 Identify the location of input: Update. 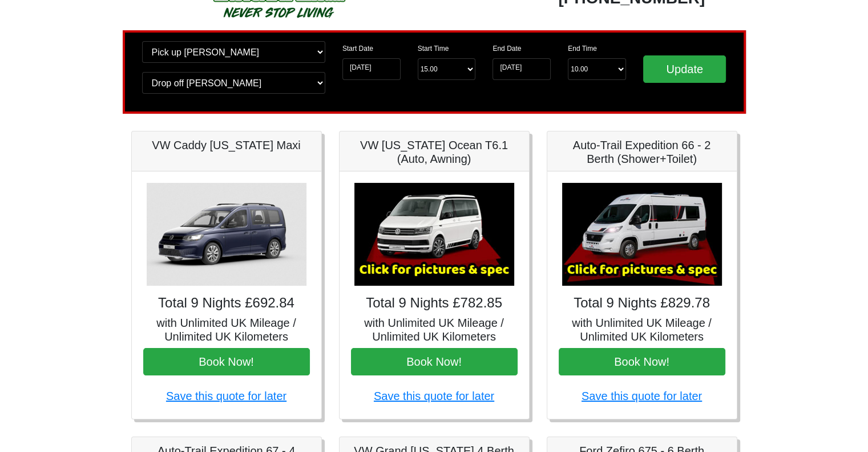
(685, 69).